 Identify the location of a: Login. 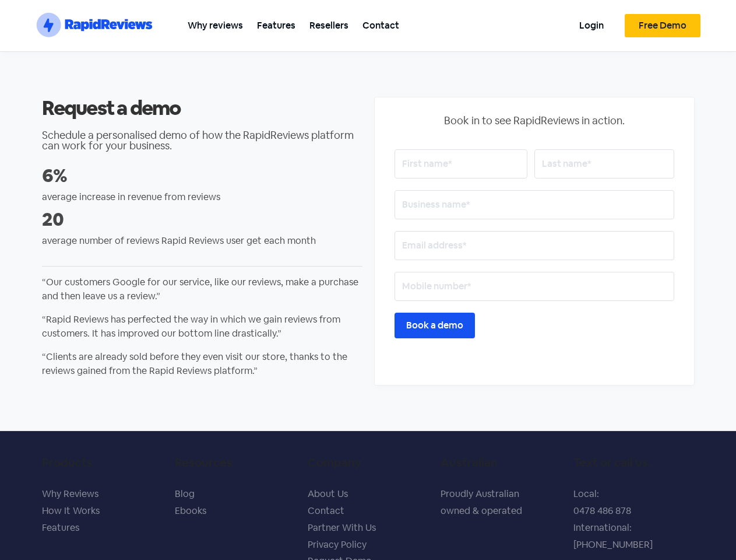
(592, 25).